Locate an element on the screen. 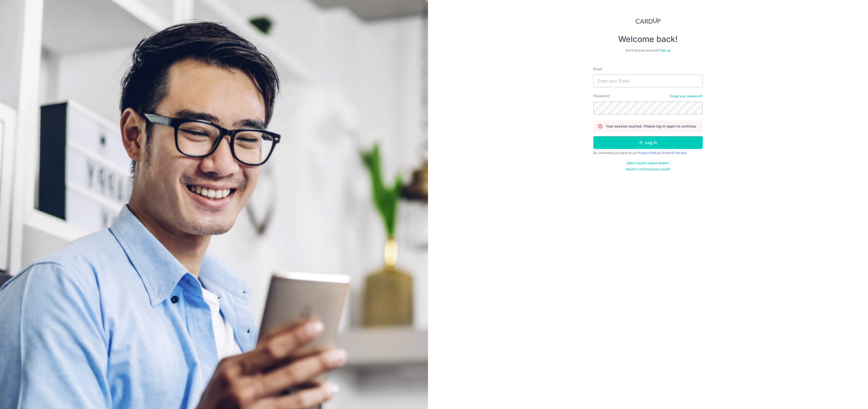 The image size is (868, 409). a: Forgot your password? is located at coordinates (686, 96).